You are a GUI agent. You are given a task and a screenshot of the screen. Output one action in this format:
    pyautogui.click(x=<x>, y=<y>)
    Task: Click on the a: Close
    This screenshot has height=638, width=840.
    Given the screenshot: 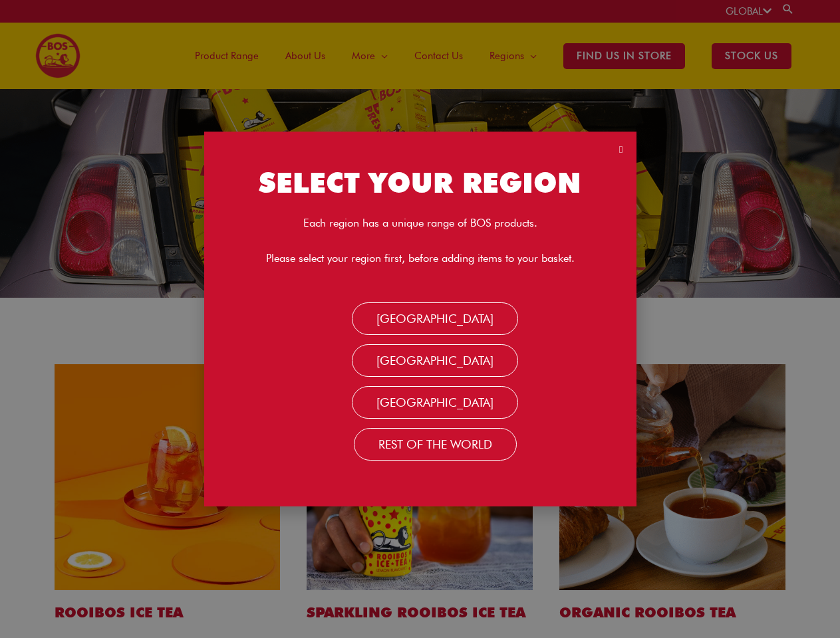 What is the action you would take?
    pyautogui.click(x=621, y=149)
    